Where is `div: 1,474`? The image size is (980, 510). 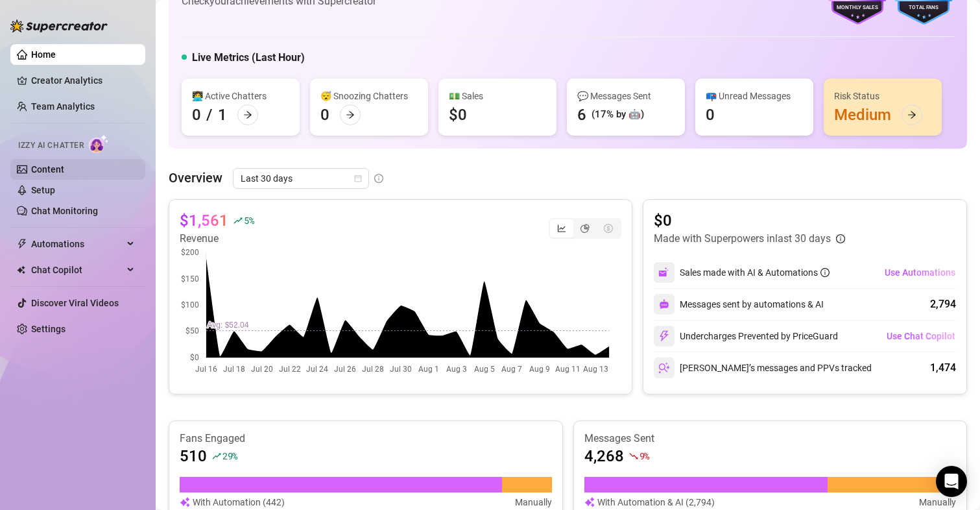 div: 1,474 is located at coordinates (944, 368).